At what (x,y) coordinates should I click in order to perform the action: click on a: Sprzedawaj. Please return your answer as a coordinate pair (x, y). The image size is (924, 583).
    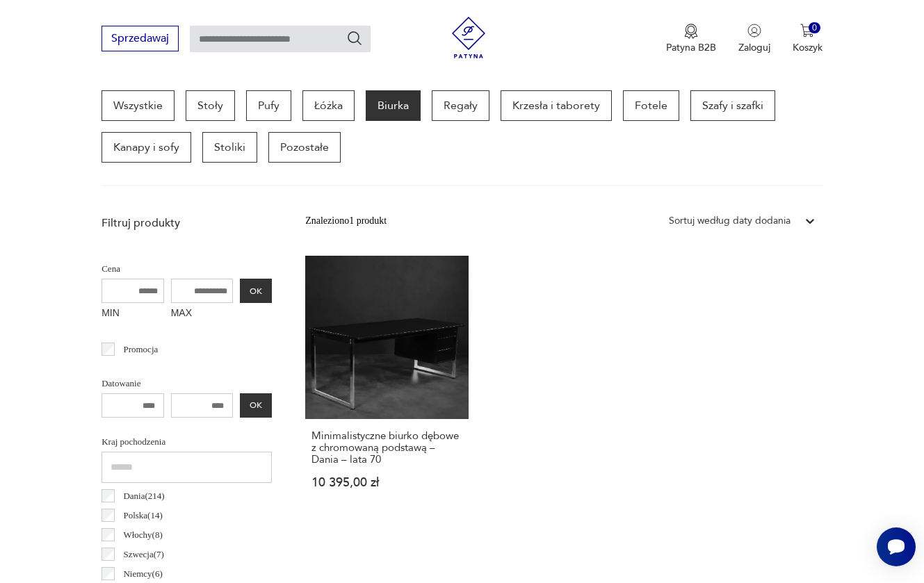
    Looking at the image, I should click on (139, 39).